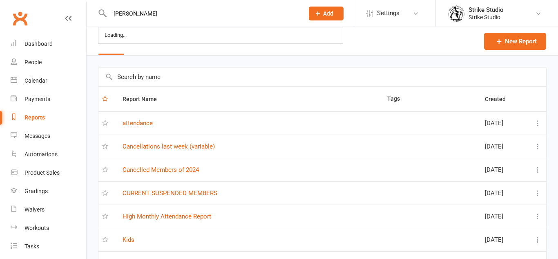 Image resolution: width=558 pixels, height=259 pixels. I want to click on a: Clubworx, so click(20, 18).